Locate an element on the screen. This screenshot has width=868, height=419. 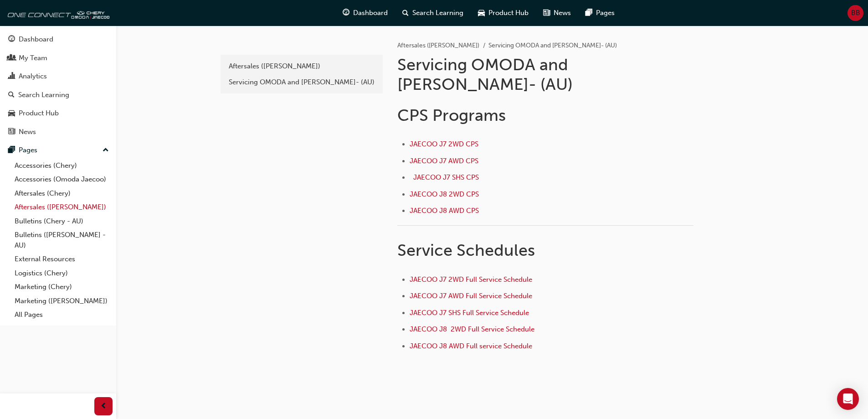
a: JAECOO J7 2WD Full Service Schedule is located at coordinates (470, 280).